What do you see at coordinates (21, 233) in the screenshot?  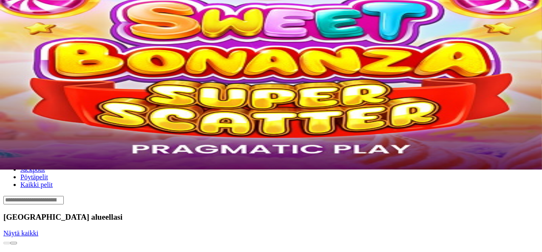 I see `a: Näytä kaikki` at bounding box center [21, 233].